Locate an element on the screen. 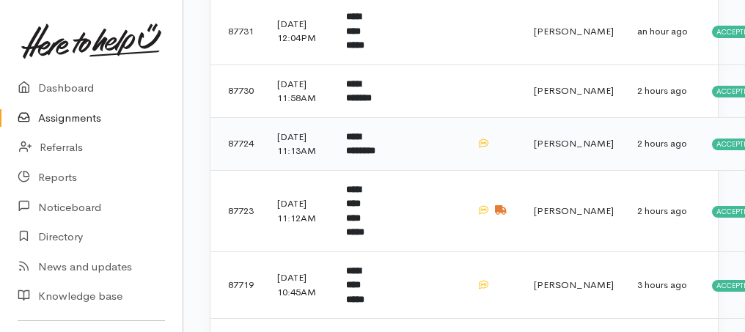  time: an hour ago is located at coordinates (662, 31).